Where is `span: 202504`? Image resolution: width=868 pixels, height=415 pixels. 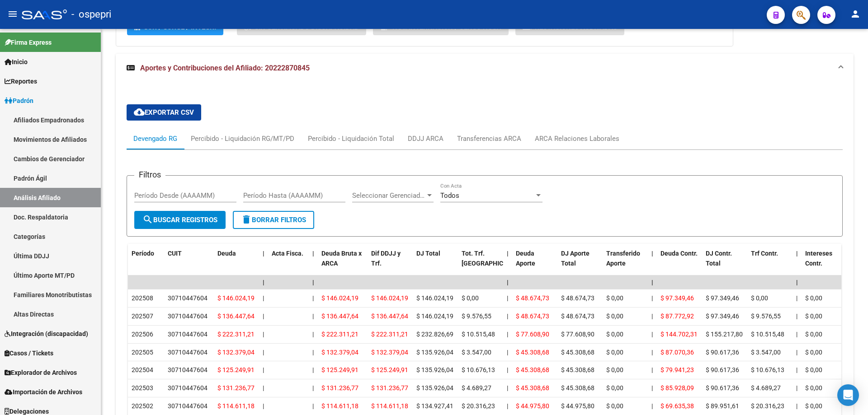 span: 202504 is located at coordinates (143, 370).